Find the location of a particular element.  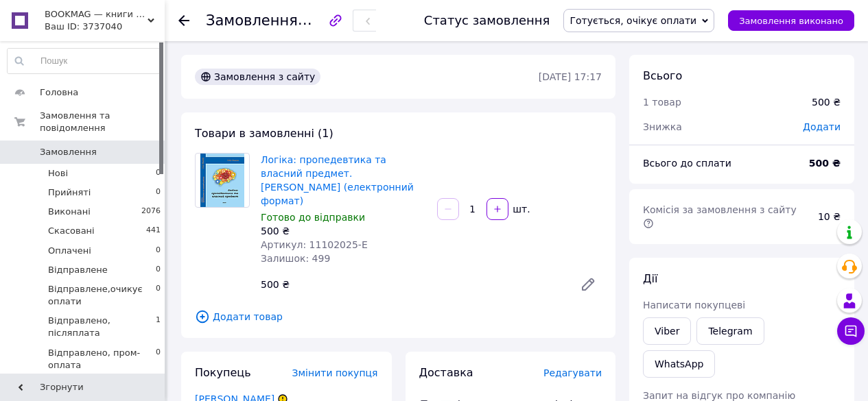

span: Написати покупцеві is located at coordinates (693, 306).